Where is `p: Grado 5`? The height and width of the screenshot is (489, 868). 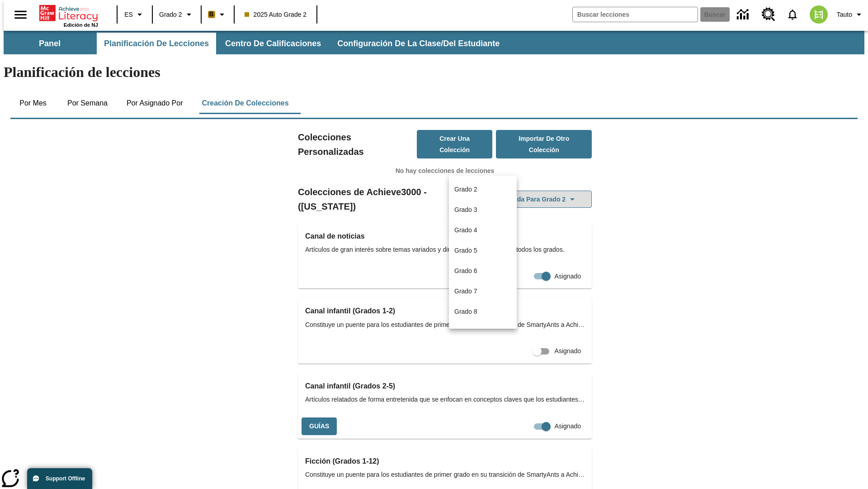 p: Grado 5 is located at coordinates (466, 250).